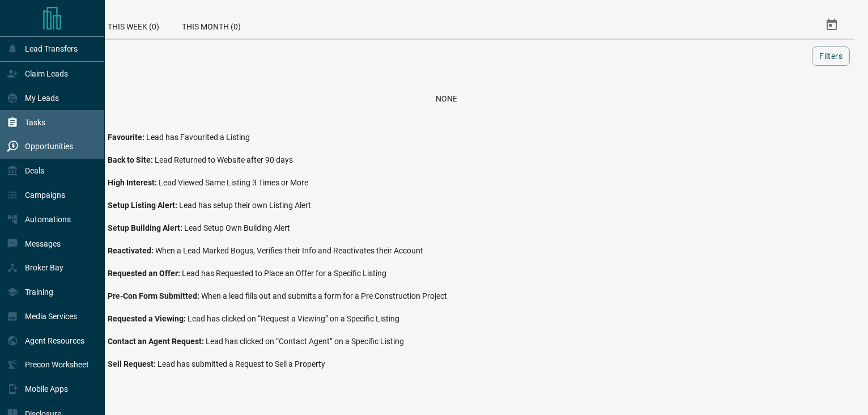 The height and width of the screenshot is (415, 868). I want to click on span: Contact an Agent Request, so click(156, 341).